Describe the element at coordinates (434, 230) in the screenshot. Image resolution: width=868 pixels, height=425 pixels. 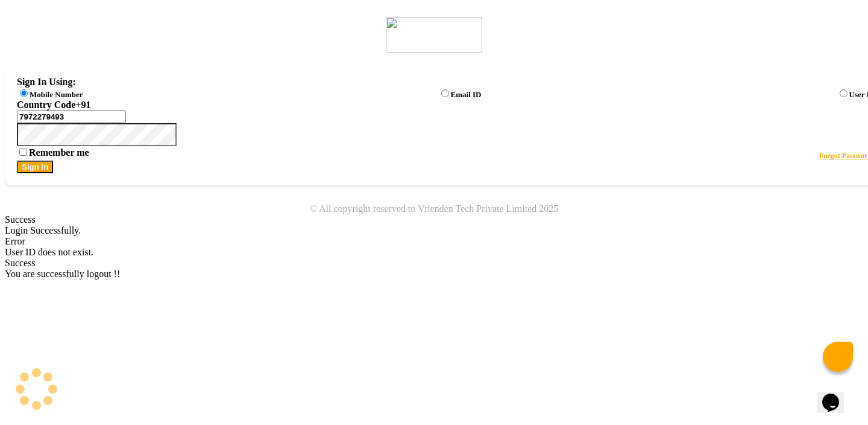
I see `div: Login Successfully.` at that location.